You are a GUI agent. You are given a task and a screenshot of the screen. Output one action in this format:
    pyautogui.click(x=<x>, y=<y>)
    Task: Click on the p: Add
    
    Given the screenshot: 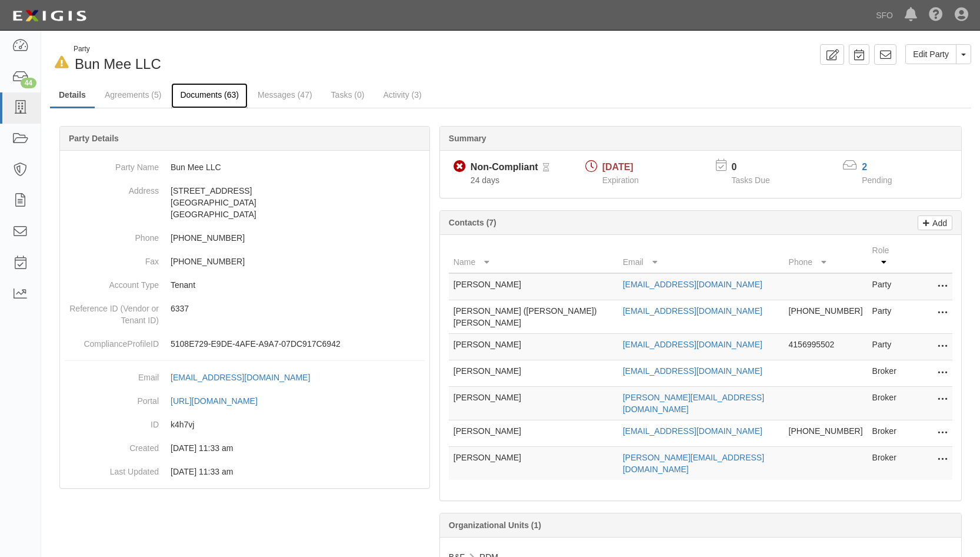 What is the action you would take?
    pyautogui.click(x=938, y=223)
    